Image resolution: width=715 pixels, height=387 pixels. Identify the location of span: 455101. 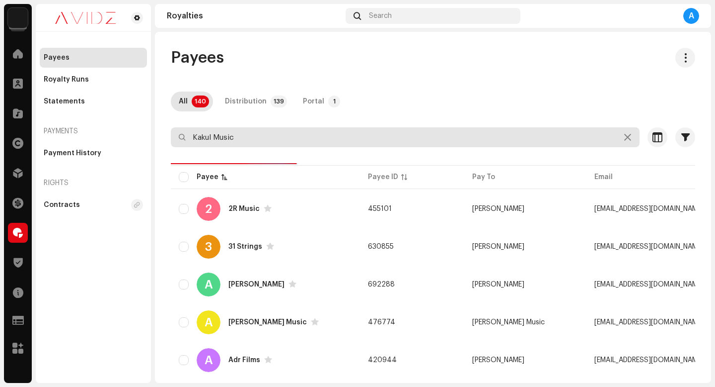
(380, 209).